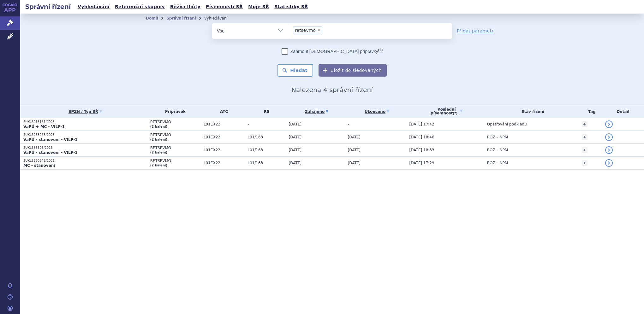 The width and height of the screenshot is (644, 314). I want to click on a: Vyhledávání, so click(93, 6).